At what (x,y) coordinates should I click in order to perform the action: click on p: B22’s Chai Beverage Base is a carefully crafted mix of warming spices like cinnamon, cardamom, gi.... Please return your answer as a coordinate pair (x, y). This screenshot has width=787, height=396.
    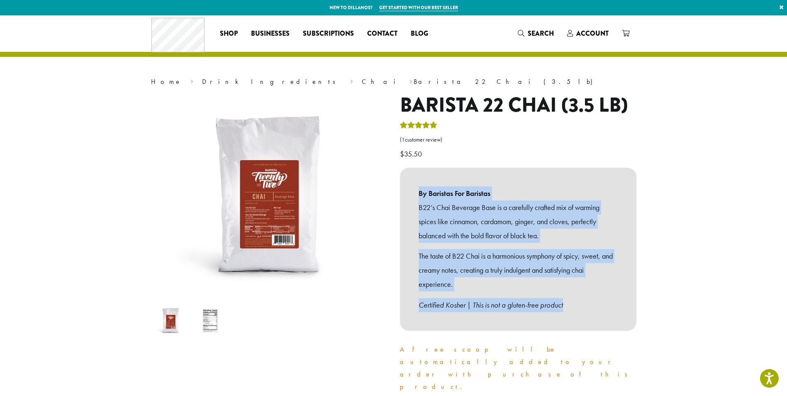
    Looking at the image, I should click on (518, 221).